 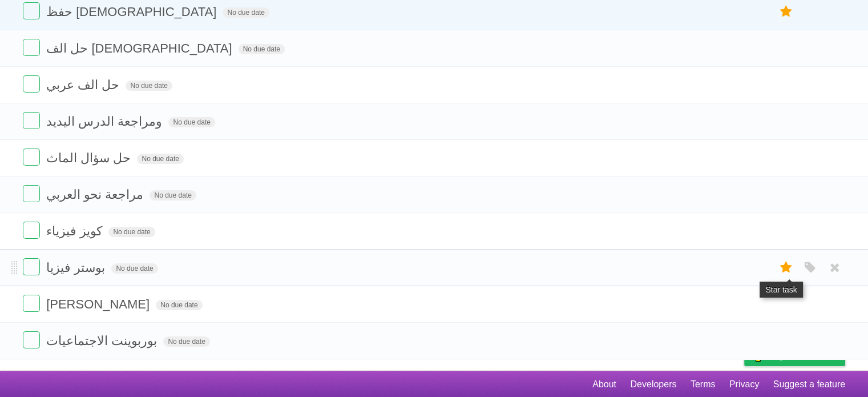 What do you see at coordinates (96, 194) in the screenshot?
I see `span: مراجعة نحو العربي` at bounding box center [96, 194].